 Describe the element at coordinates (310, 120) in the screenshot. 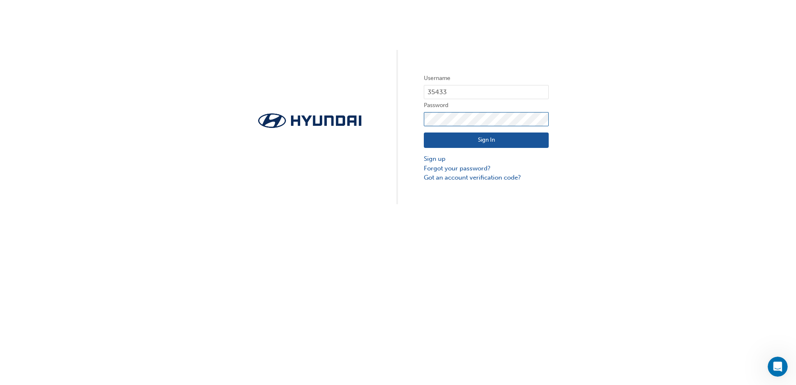

I see `img: Trak` at that location.